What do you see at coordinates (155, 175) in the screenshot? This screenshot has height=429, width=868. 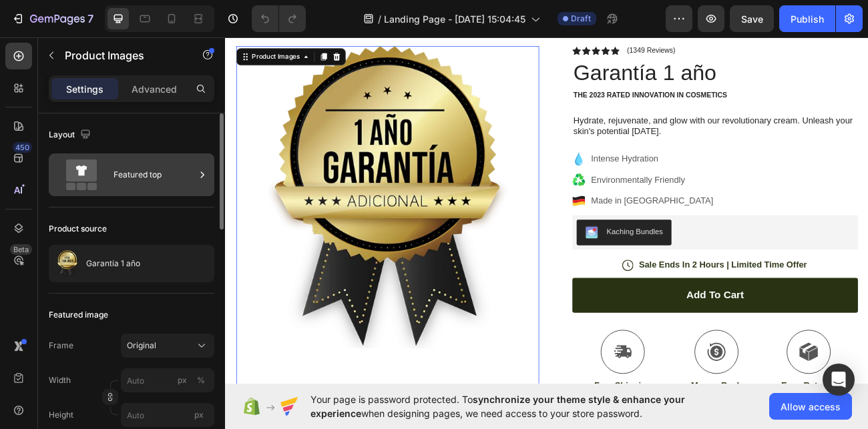 I see `div: Featured top` at bounding box center [155, 175].